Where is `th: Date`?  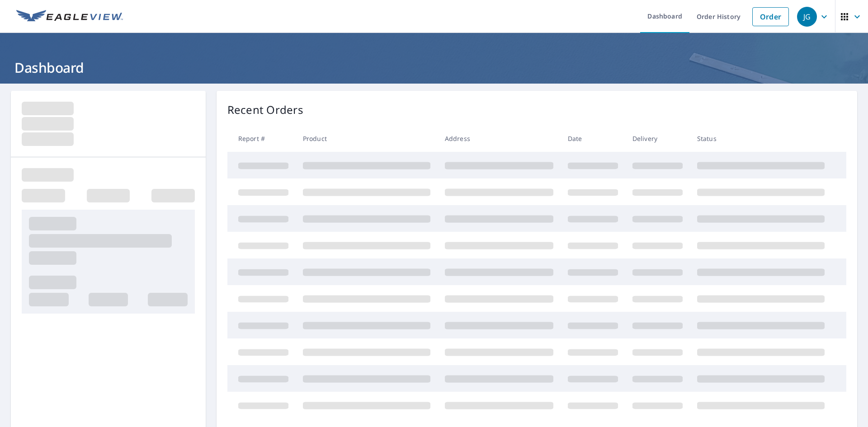 th: Date is located at coordinates (593, 139).